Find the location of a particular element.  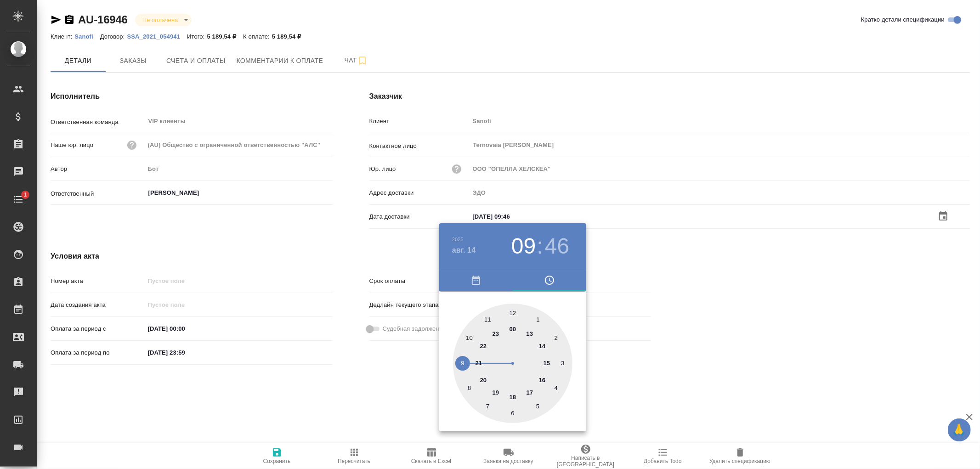

button: 46 is located at coordinates (557, 246).